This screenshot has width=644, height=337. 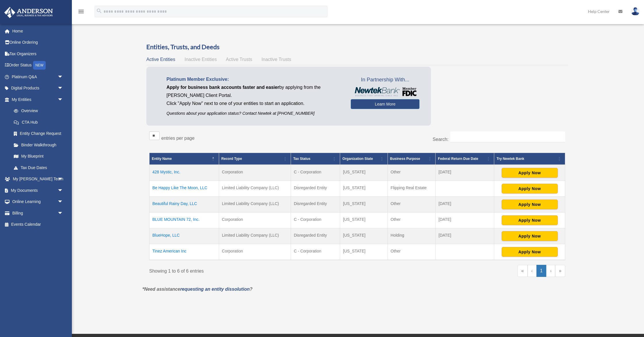 What do you see at coordinates (38, 134) in the screenshot?
I see `a: Entity Change Request` at bounding box center [38, 134].